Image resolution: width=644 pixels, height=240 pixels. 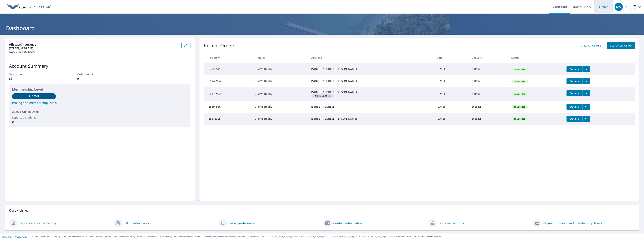 What do you see at coordinates (100, 103) in the screenshot?
I see `a: Pricing and membership levels` at bounding box center [100, 103].